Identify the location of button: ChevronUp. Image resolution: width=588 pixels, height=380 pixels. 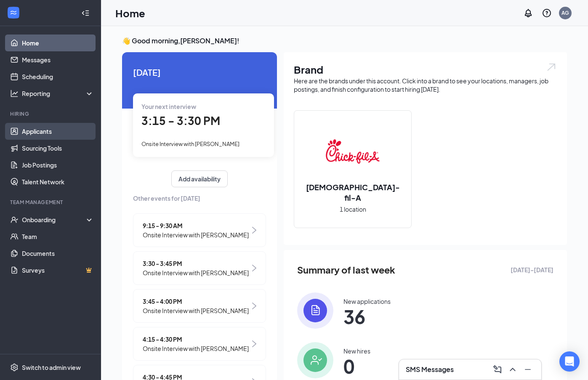
(512, 369).